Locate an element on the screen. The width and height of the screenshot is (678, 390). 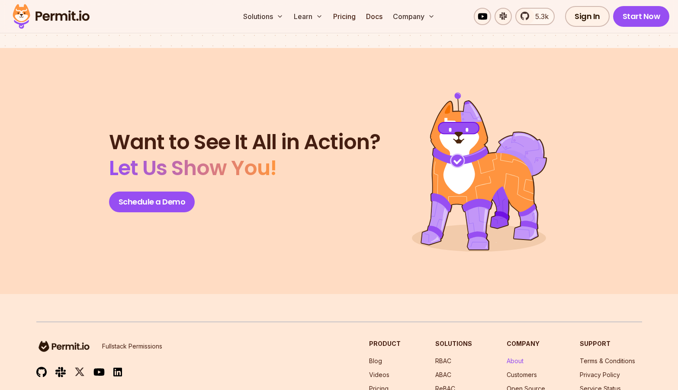
a: About is located at coordinates (515, 361).